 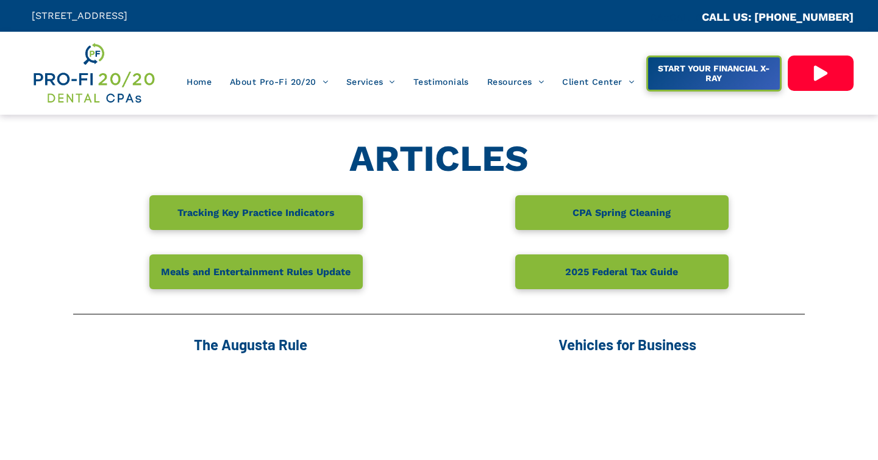 I want to click on a: About Pro-Fi 20/20, so click(x=279, y=82).